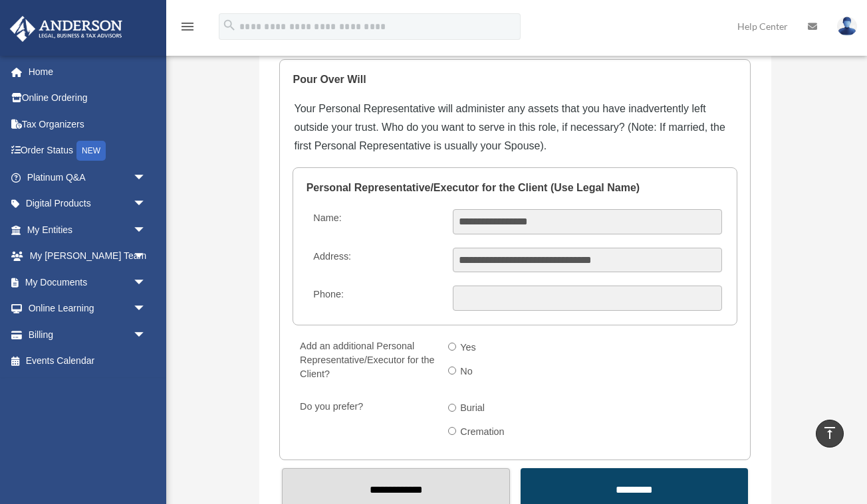  Describe the element at coordinates (88, 309) in the screenshot. I see `a: Online Learningarrow_drop_down` at that location.